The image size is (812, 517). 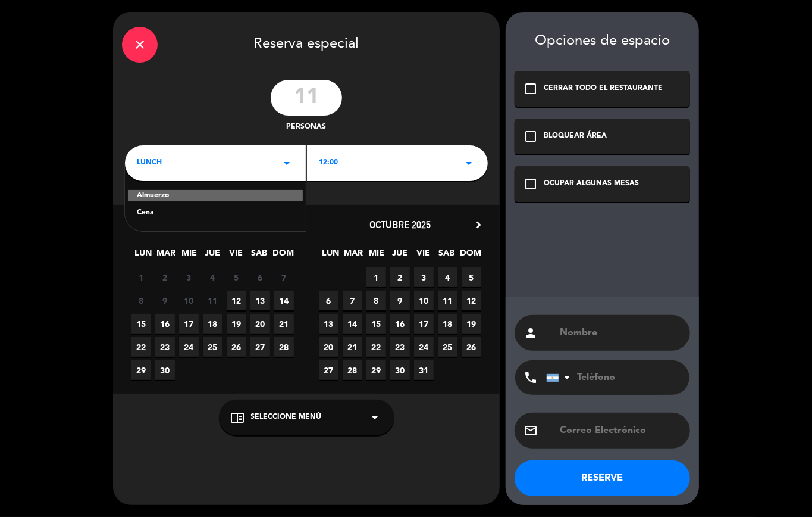 I want to click on div: Almuerzo, so click(x=216, y=196).